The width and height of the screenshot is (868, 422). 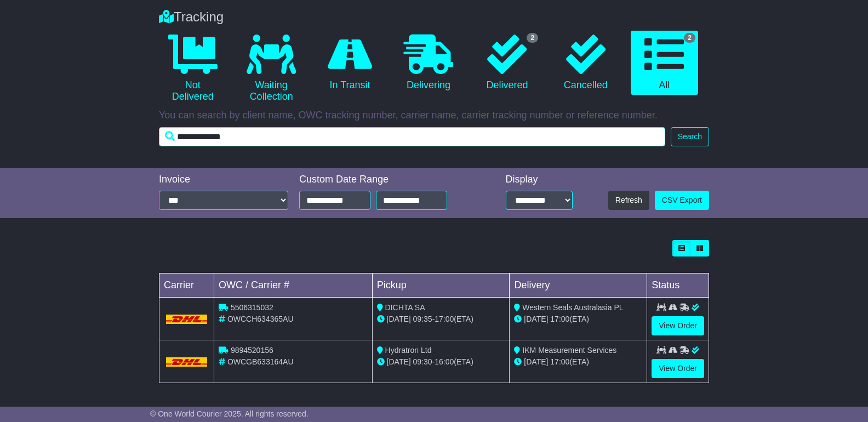 What do you see at coordinates (260, 362) in the screenshot?
I see `span: OWCGB633164AU` at bounding box center [260, 362].